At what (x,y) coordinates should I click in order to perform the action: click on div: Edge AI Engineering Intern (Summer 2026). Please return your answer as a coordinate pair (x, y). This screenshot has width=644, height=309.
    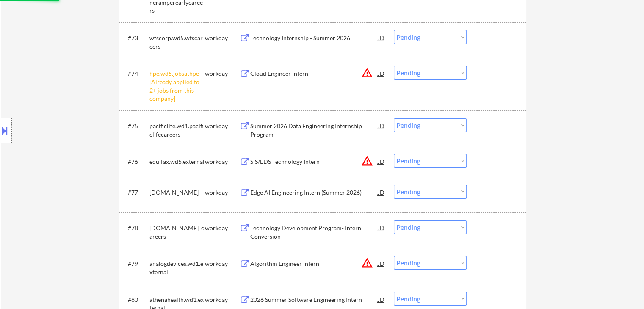
    Looking at the image, I should click on (314, 192).